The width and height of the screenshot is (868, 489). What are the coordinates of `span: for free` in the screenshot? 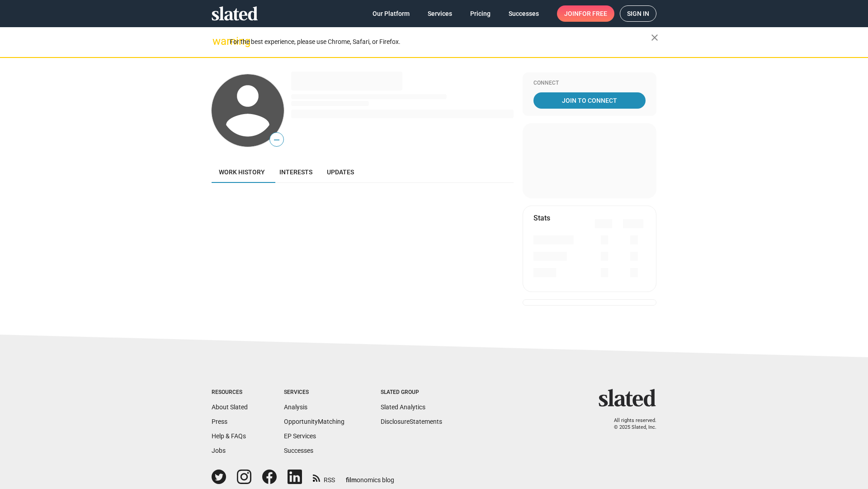 It's located at (593, 13).